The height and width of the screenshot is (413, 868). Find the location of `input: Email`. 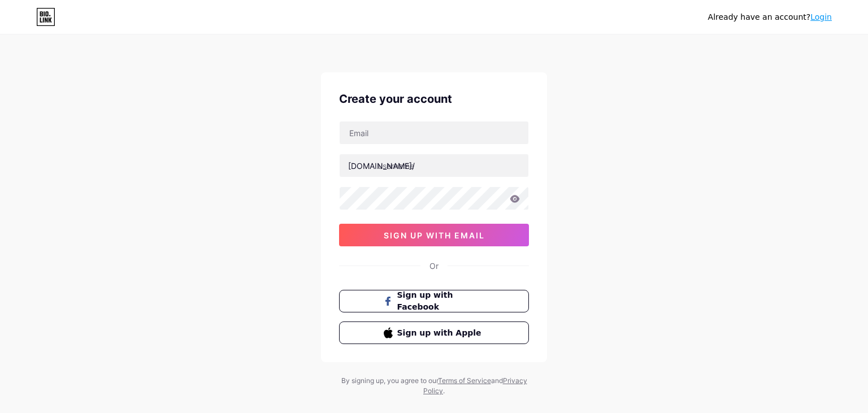

input: Email is located at coordinates (434, 133).